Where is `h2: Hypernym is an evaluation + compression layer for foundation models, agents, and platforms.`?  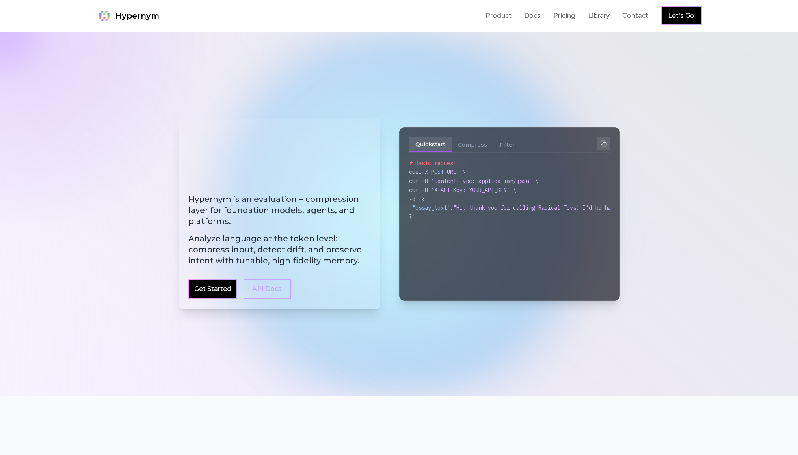 h2: Hypernym is an evaluation + compression layer for foundation models, agents, and platforms. is located at coordinates (279, 230).